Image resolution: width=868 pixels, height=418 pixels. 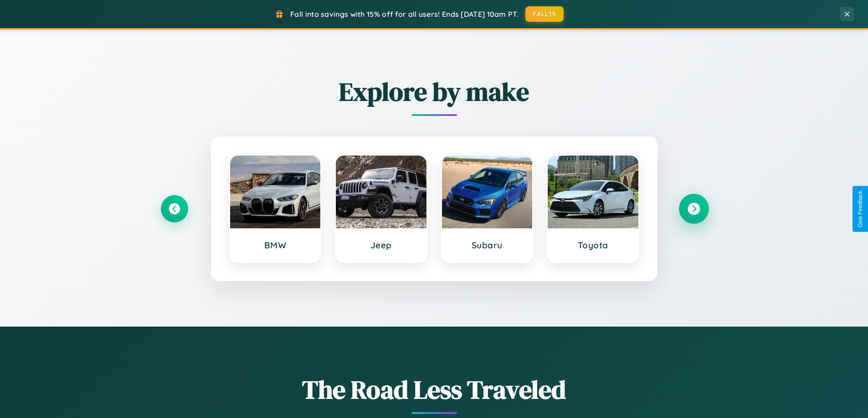 What do you see at coordinates (275, 245) in the screenshot?
I see `h3: BMW` at bounding box center [275, 245].